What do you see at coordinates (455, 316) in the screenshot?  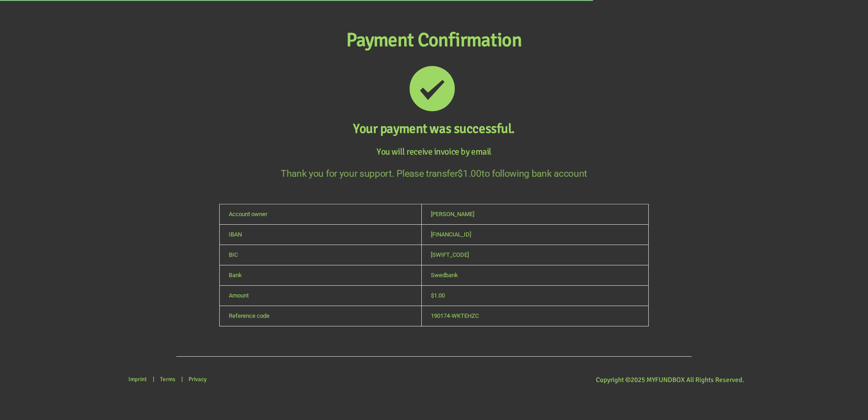 I see `span: 190174-WKTEHZC` at bounding box center [455, 316].